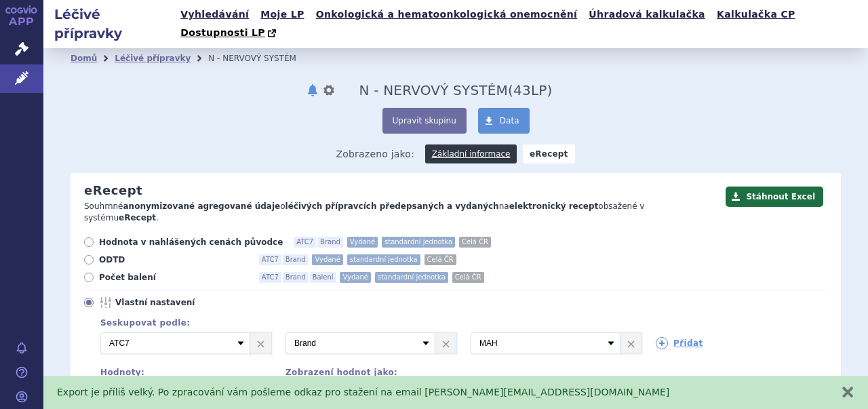  I want to click on div: Zobrazení hodnot jako:, so click(557, 373).